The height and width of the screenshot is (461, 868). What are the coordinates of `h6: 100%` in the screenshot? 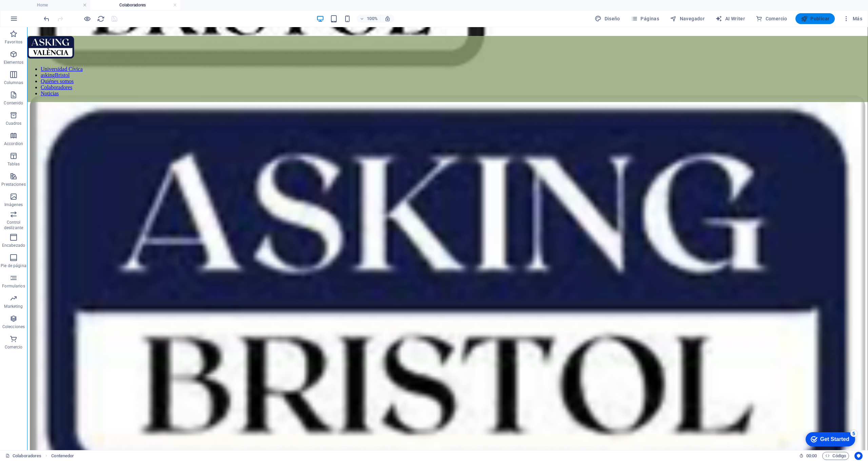 It's located at (372, 19).